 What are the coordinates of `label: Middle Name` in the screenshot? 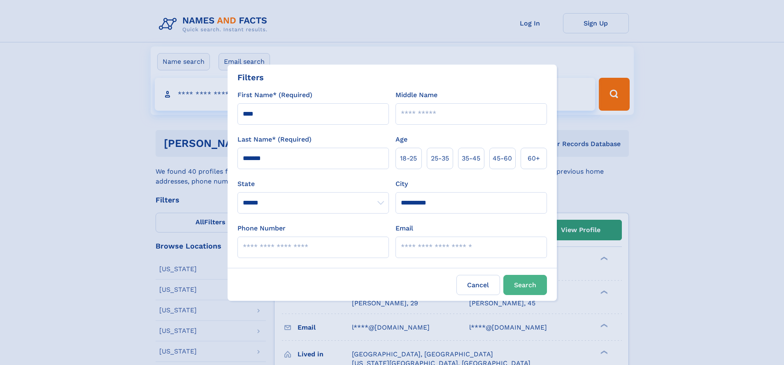 It's located at (416, 95).